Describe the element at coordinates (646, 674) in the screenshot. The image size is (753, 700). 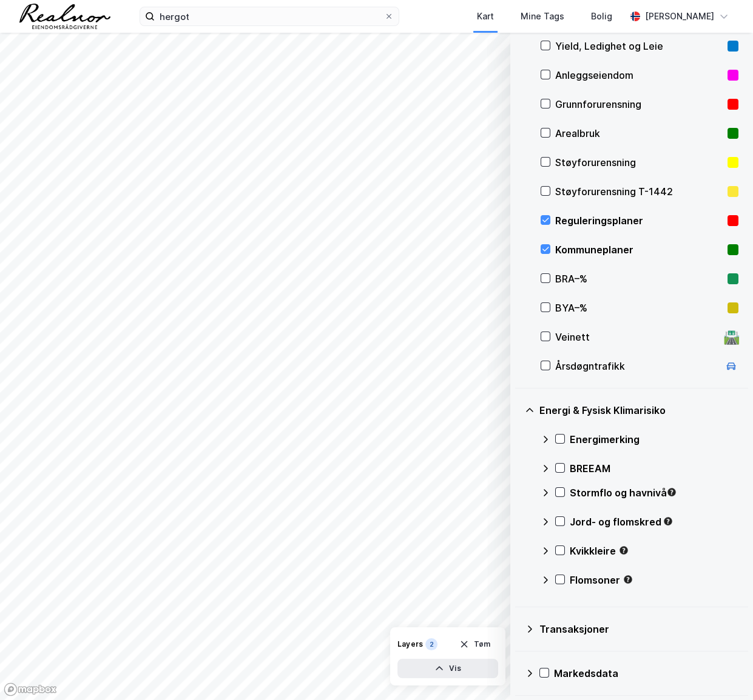
I see `div: Markedsdata` at that location.